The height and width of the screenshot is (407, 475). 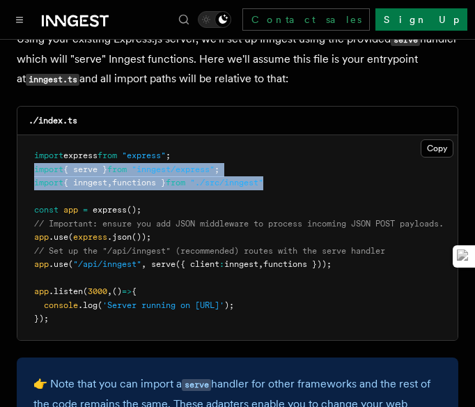 What do you see at coordinates (210, 251) in the screenshot?
I see `span: // Set up the "/api/inngest" (recommended) routes with the serve handler` at bounding box center [210, 251].